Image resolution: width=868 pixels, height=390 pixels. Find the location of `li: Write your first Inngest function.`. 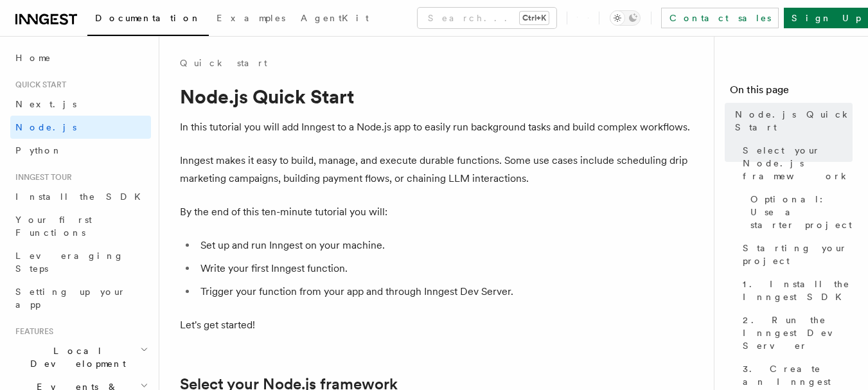

li: Write your first Inngest function. is located at coordinates (445, 269).